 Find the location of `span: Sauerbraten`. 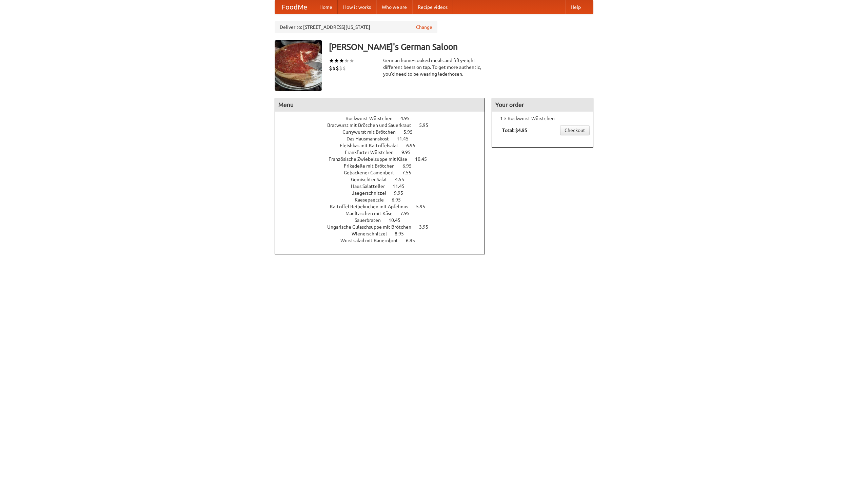

span: Sauerbraten is located at coordinates (371, 220).